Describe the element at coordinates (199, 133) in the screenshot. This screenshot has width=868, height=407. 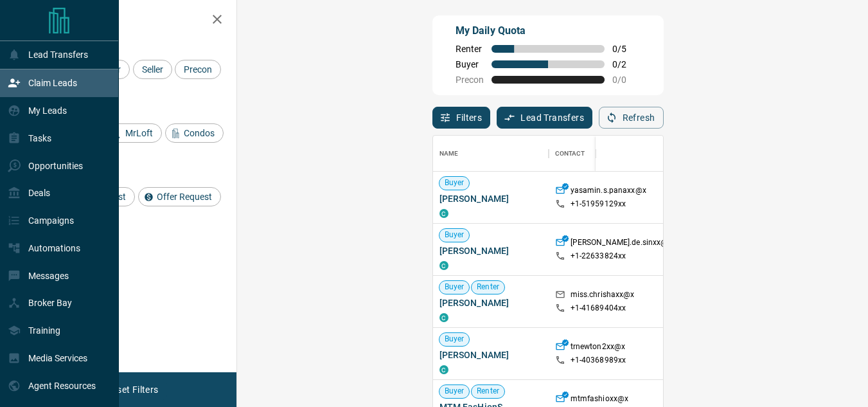
I see `span: Condos` at that location.